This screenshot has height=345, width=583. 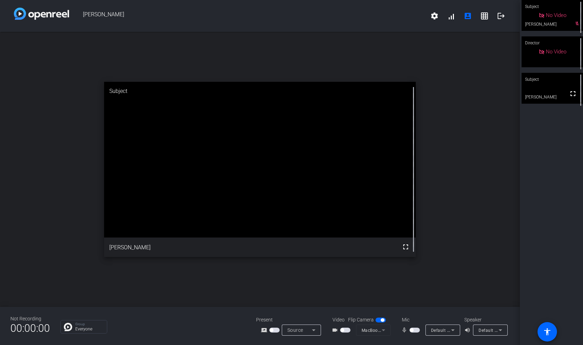 I want to click on mat-icon: logout, so click(x=501, y=16).